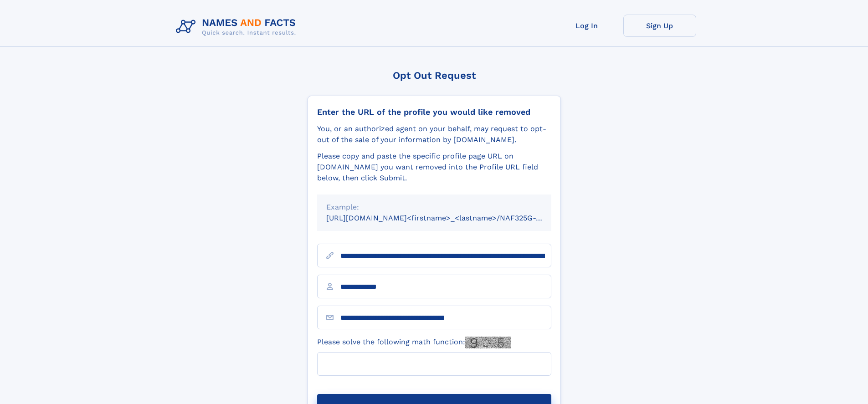 This screenshot has height=404, width=868. Describe the element at coordinates (660, 26) in the screenshot. I see `a: Sign Up` at that location.